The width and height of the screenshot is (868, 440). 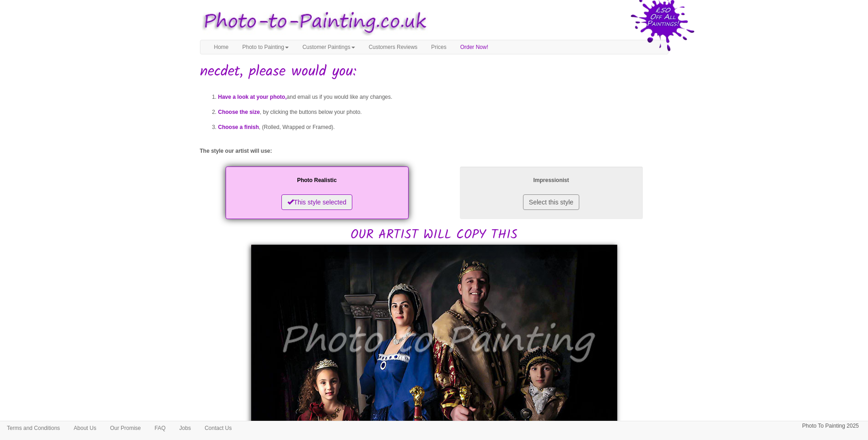 I want to click on a: Order Now!, so click(x=474, y=47).